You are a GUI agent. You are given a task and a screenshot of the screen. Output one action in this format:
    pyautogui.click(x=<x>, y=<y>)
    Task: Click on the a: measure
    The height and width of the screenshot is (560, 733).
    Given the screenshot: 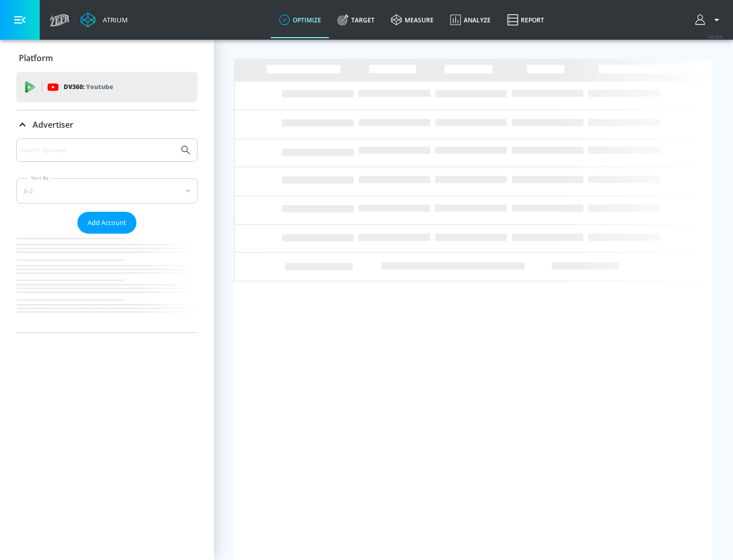 What is the action you would take?
    pyautogui.click(x=412, y=20)
    